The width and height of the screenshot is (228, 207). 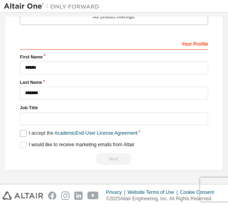 I want to click on img: facebook.svg, so click(x=52, y=195).